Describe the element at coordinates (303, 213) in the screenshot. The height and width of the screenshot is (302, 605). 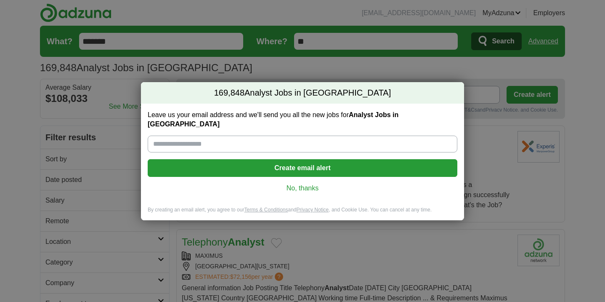
I see `div: By creating an email alert, you agree to our and , and Cookie Use. You can cancel at any time.` at that location.